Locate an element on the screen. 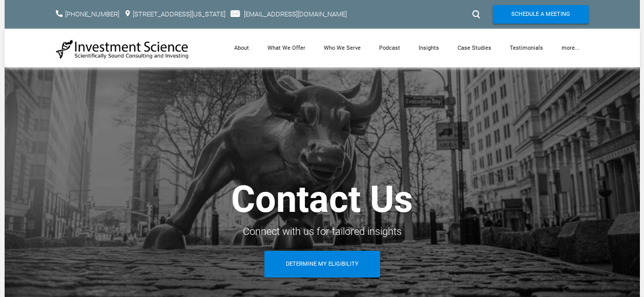  a: Testimonials is located at coordinates (526, 48).